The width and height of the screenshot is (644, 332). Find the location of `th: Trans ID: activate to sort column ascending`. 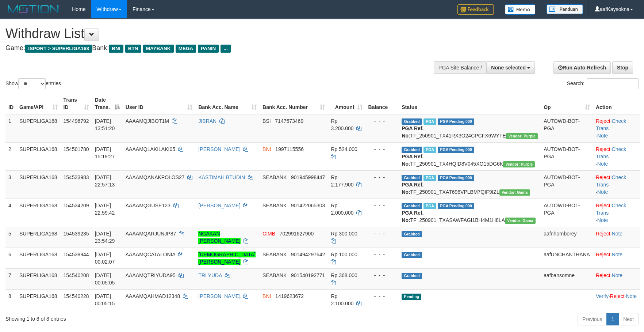

th: Trans ID: activate to sort column ascending is located at coordinates (76, 104).